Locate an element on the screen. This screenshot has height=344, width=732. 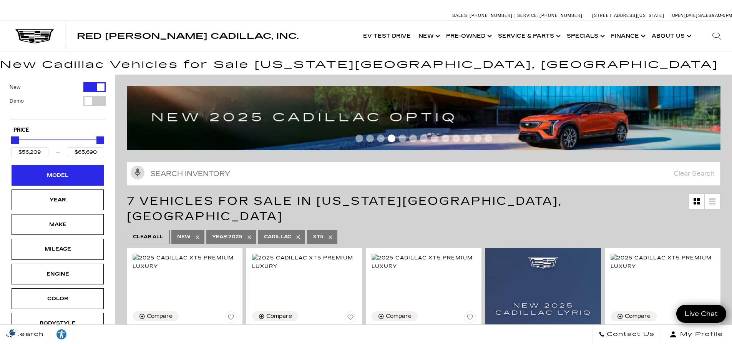
span: Live Chat is located at coordinates (701, 313).